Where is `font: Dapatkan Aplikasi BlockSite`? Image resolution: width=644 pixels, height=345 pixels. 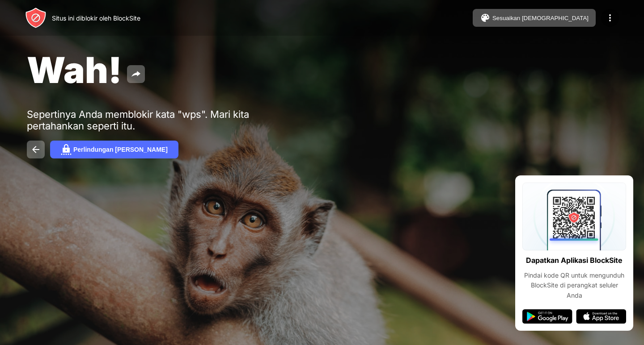 font: Dapatkan Aplikasi BlockSite is located at coordinates (574, 260).